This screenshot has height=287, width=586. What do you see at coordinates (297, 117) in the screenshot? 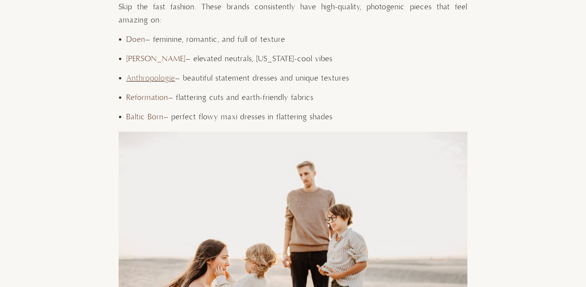
I see `p: – perfect flowy maxi dresses in flattering shades` at bounding box center [297, 117].